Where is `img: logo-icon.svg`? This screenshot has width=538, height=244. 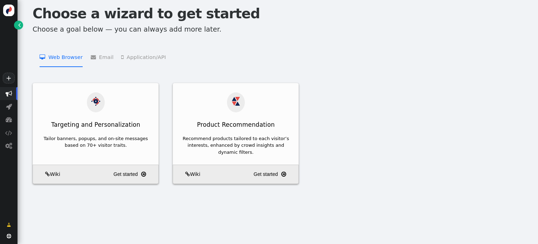
img: logo-icon.svg is located at coordinates (9, 10).